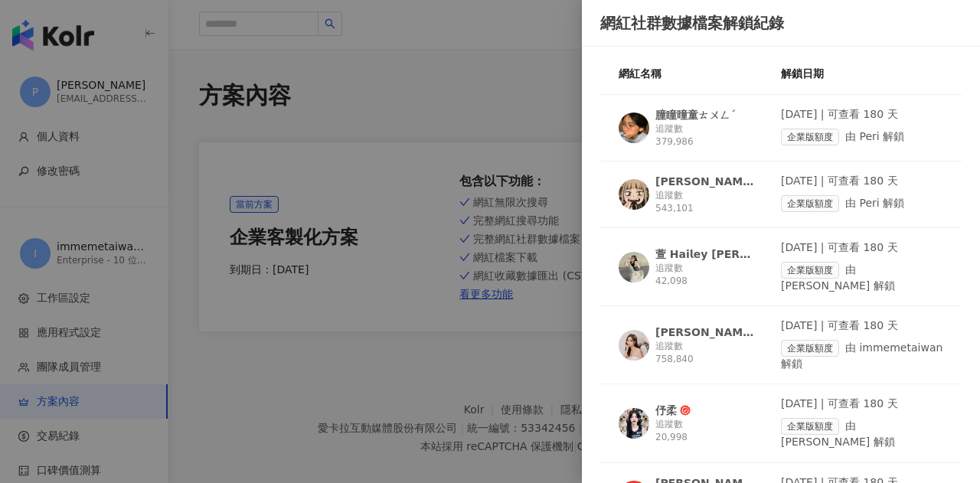  What do you see at coordinates (862, 73) in the screenshot?
I see `div: 解鎖日期` at bounding box center [862, 73].